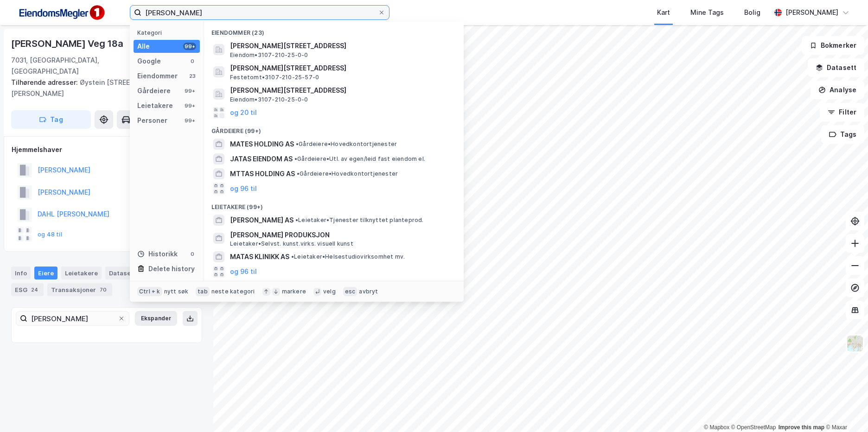  Describe the element at coordinates (259, 257) in the screenshot. I see `span: MATAS KLINIKK AS` at that location.